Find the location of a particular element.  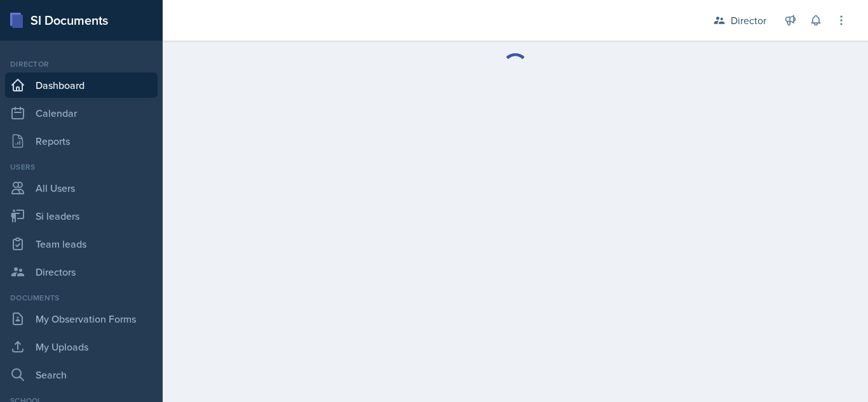

a: Team leads is located at coordinates (81, 243).